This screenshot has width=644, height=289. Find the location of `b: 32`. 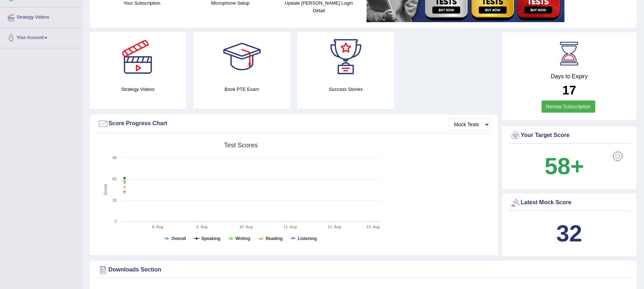

b: 32 is located at coordinates (569, 233).